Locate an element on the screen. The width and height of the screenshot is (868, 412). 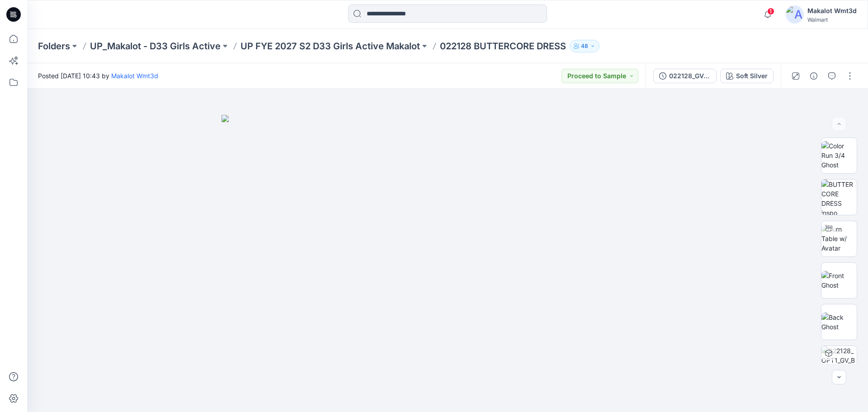
a: UP FYE 2027 S2 D33 Girls Active Makalot is located at coordinates (330, 46).